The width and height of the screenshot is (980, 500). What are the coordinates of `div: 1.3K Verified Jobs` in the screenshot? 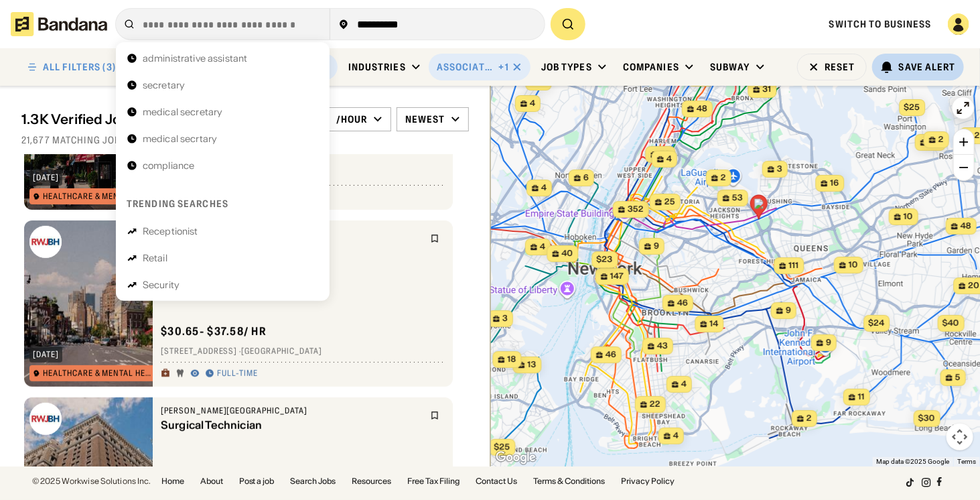 It's located at (160, 119).